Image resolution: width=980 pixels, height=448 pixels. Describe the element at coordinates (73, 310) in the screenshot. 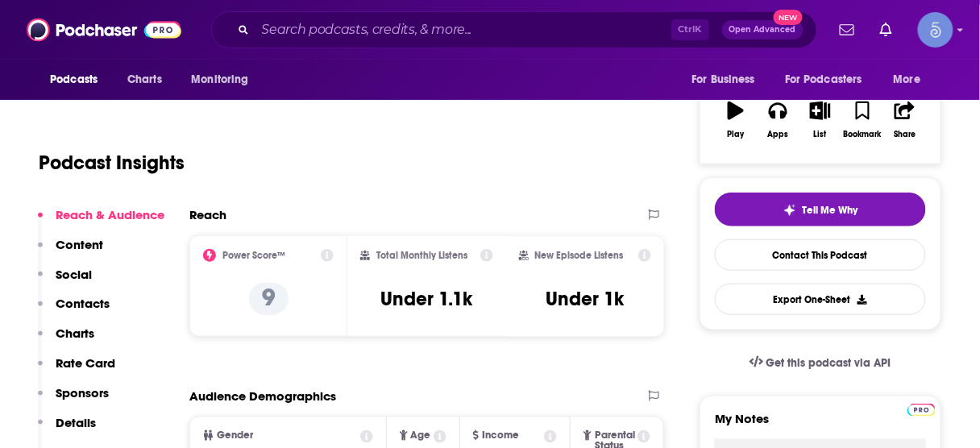

I see `button: Contacts` at that location.